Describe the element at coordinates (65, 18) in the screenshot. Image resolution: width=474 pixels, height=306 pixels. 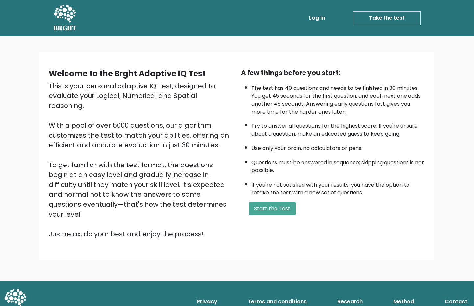
I see `a: BRGHT` at that location.